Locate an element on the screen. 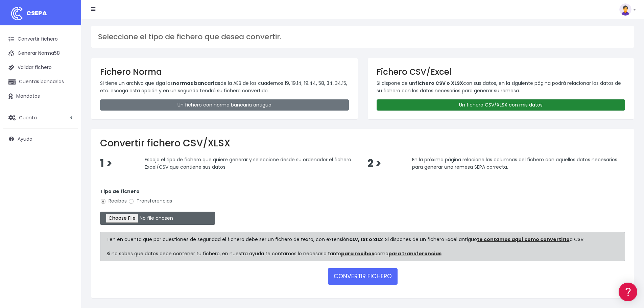  h3: Fichero CSV/Excel is located at coordinates (501, 72).